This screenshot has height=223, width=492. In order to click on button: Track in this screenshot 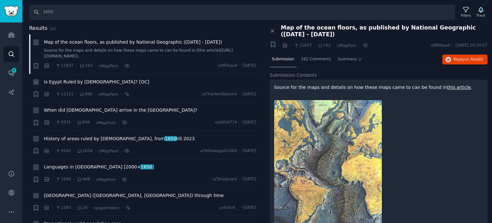, I will do `click(481, 12)`.